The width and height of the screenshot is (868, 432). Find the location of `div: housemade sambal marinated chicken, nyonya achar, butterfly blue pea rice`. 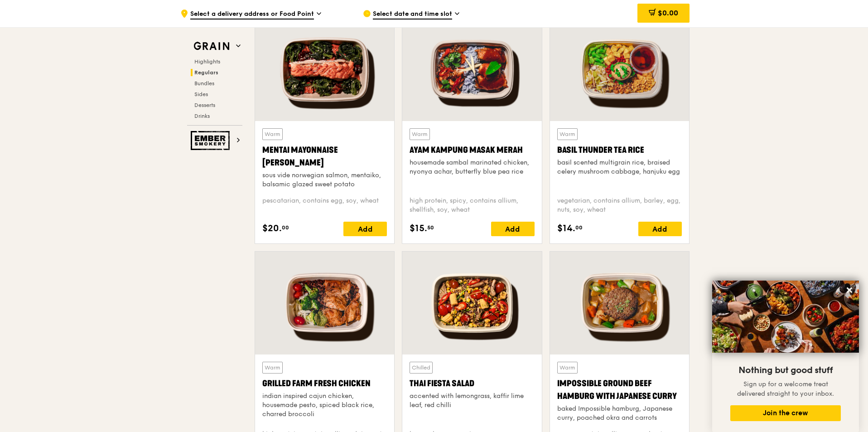

div: housemade sambal marinated chicken, nyonya achar, butterfly blue pea rice is located at coordinates (471, 167).